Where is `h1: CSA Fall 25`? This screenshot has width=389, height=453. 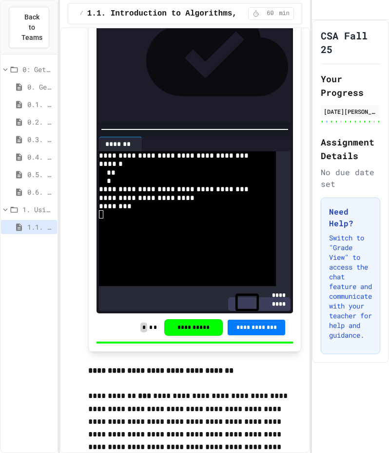 h1: CSA Fall 25 is located at coordinates (350, 42).